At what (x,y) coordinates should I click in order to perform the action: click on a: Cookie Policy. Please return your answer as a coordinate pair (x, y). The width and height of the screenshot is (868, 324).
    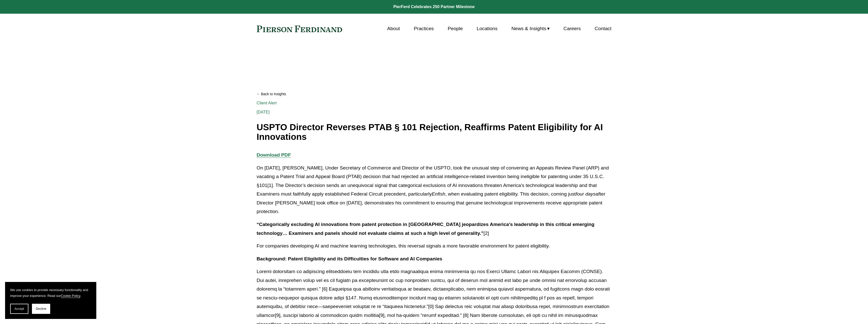
    Looking at the image, I should click on (70, 296).